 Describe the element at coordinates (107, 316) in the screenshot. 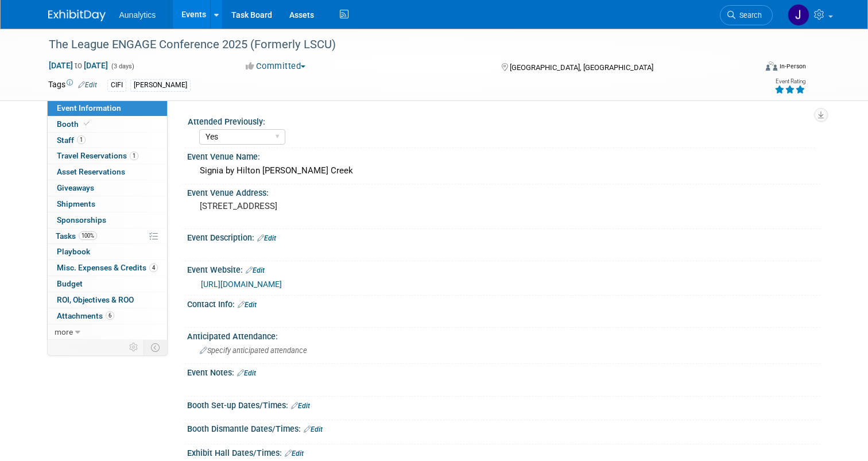

I see `a: Attachments6` at that location.